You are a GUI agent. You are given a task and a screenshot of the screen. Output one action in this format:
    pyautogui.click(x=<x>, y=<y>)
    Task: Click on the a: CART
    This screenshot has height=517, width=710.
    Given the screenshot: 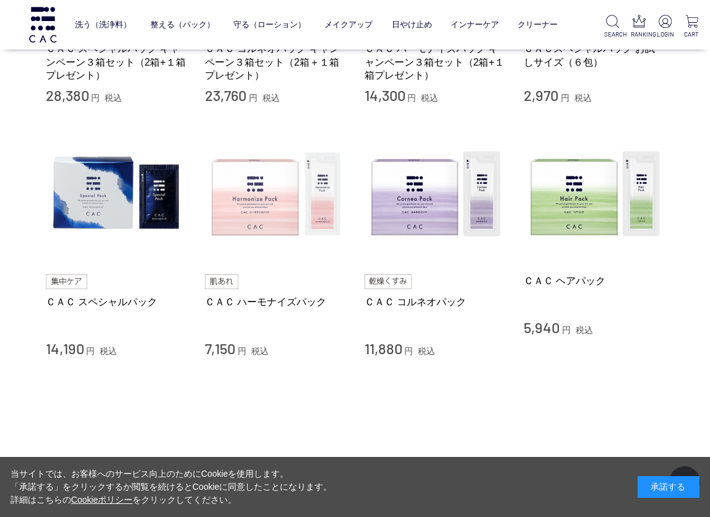 What is the action you would take?
    pyautogui.click(x=692, y=27)
    